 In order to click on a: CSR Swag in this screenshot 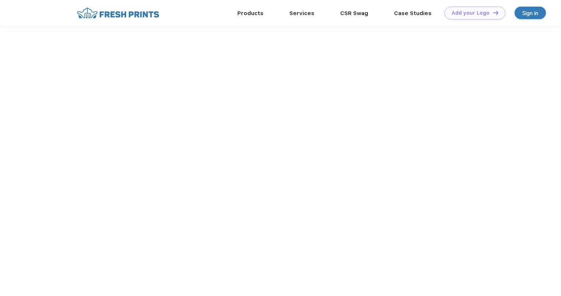, I will do `click(354, 13)`.